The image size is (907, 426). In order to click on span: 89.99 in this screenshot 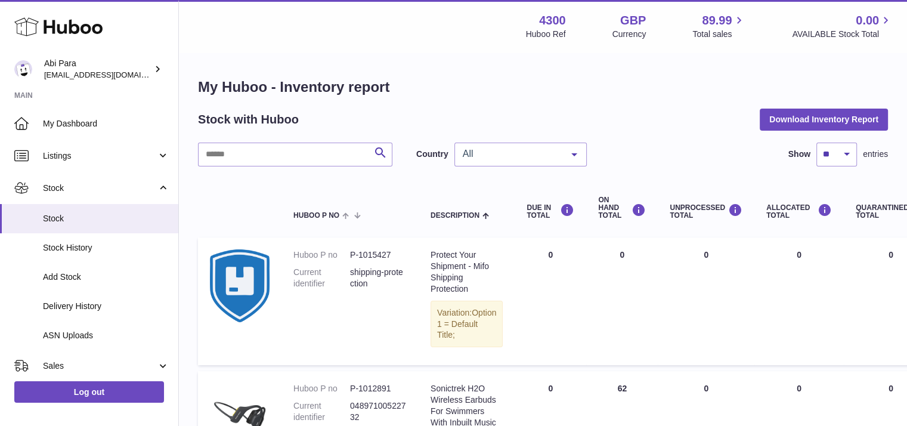, I will do `click(717, 20)`.